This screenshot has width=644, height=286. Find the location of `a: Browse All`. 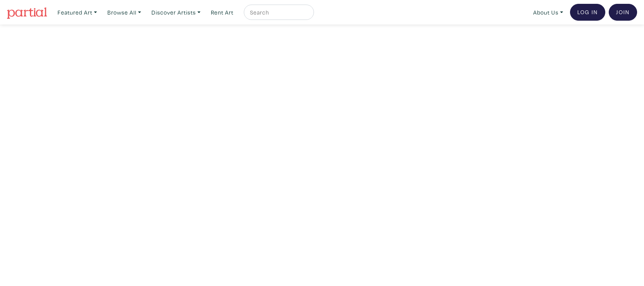

a: Browse All is located at coordinates (124, 12).